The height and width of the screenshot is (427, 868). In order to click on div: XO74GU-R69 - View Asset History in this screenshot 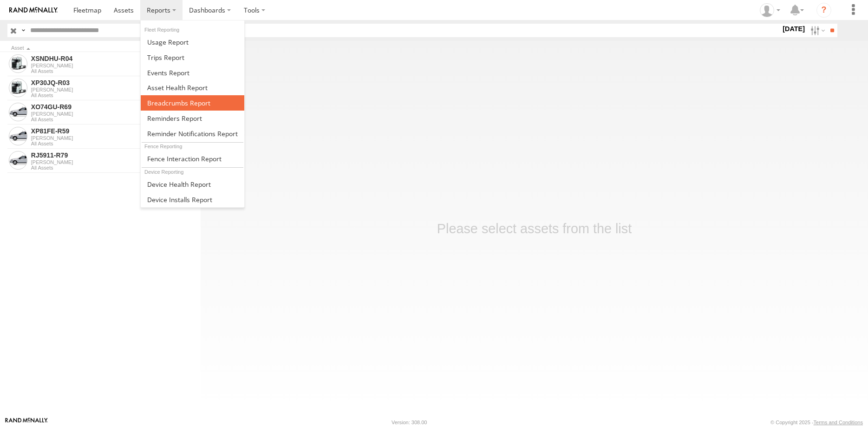, I will do `click(108, 107)`.